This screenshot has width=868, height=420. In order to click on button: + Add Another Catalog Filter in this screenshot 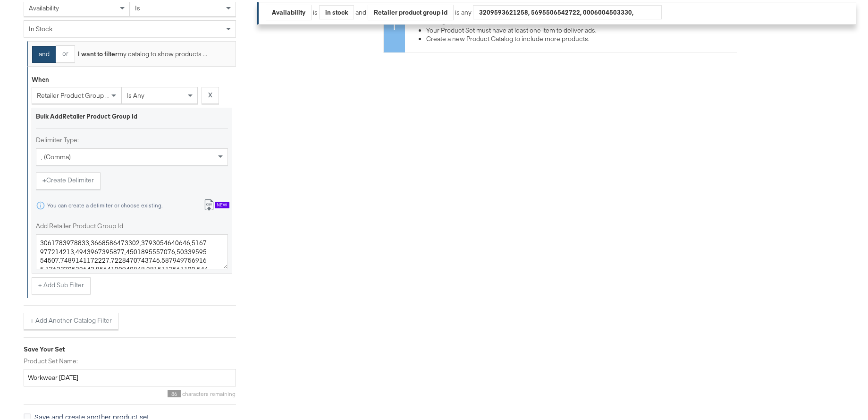, I will do `click(71, 319)`.